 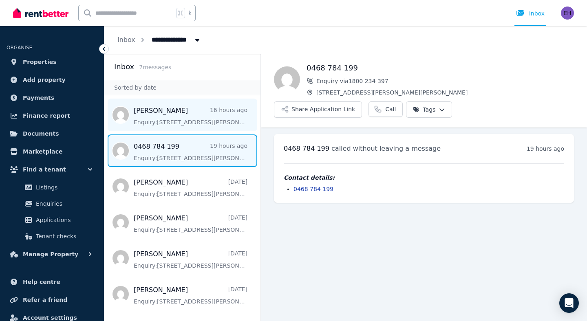 I want to click on div: Inbox, so click(x=530, y=13).